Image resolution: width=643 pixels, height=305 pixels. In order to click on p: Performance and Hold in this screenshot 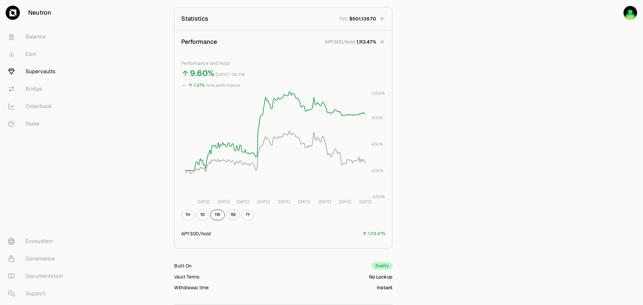, I will do `click(283, 63)`.